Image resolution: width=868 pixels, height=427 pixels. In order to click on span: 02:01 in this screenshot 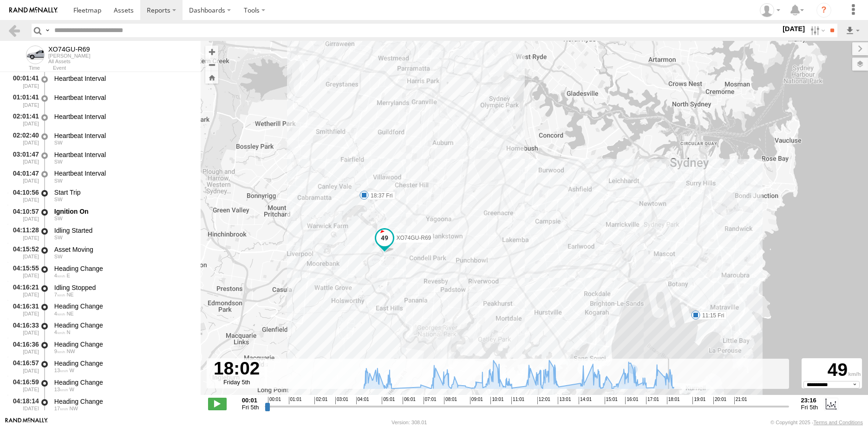, I will do `click(321, 400)`.